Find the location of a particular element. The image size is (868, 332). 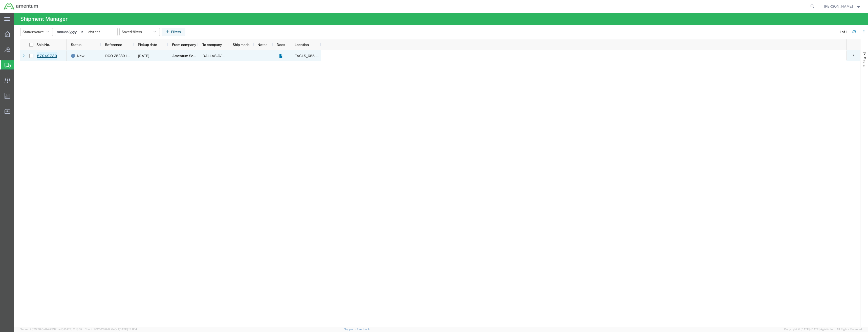

button: Status:Active is located at coordinates (36, 32).